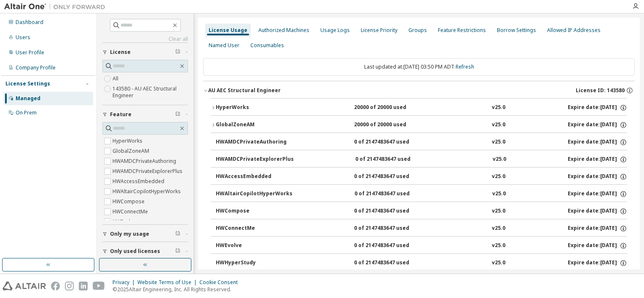 The width and height of the screenshot is (644, 298). I want to click on img: youtube.svg, so click(99, 286).